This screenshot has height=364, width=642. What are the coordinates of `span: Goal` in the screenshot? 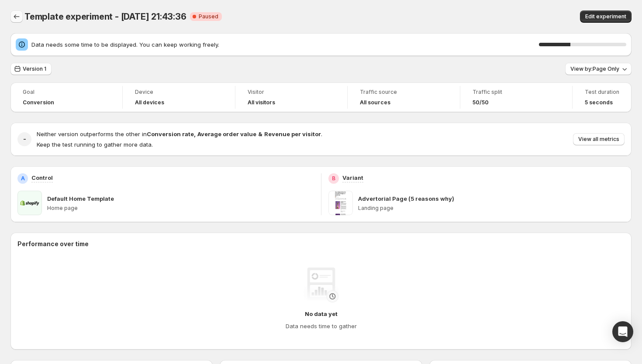 It's located at (67, 92).